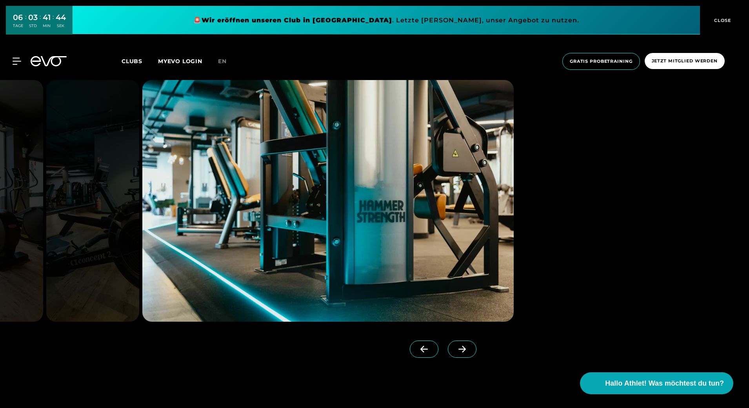 The width and height of the screenshot is (749, 408). Describe the element at coordinates (664, 383) in the screenshot. I see `span: Hallo Athlet! Was möchtest du tun?` at that location.